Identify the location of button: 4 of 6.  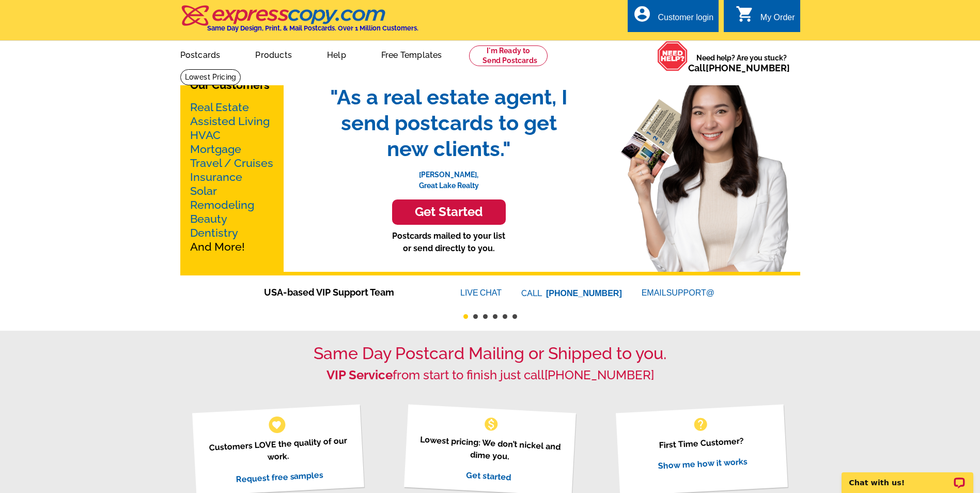
(495, 316).